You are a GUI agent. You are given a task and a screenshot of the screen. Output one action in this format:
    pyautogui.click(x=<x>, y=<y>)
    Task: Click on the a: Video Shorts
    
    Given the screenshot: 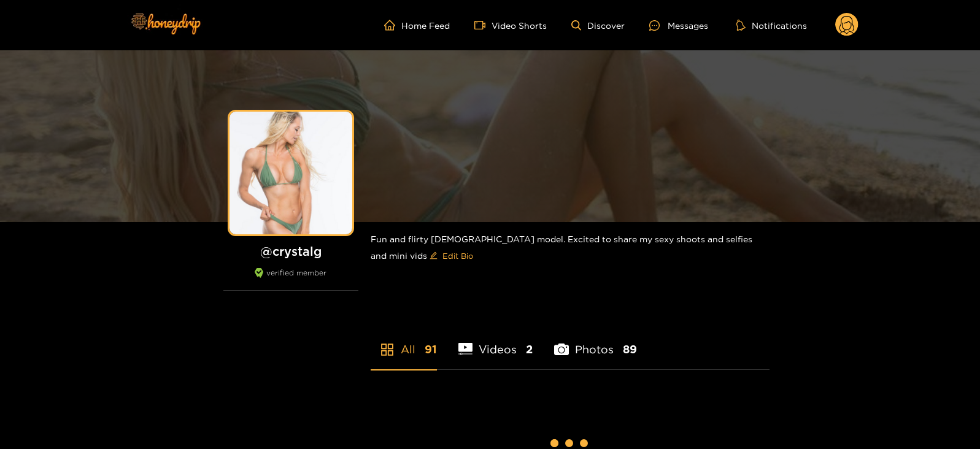 What is the action you would take?
    pyautogui.click(x=510, y=25)
    